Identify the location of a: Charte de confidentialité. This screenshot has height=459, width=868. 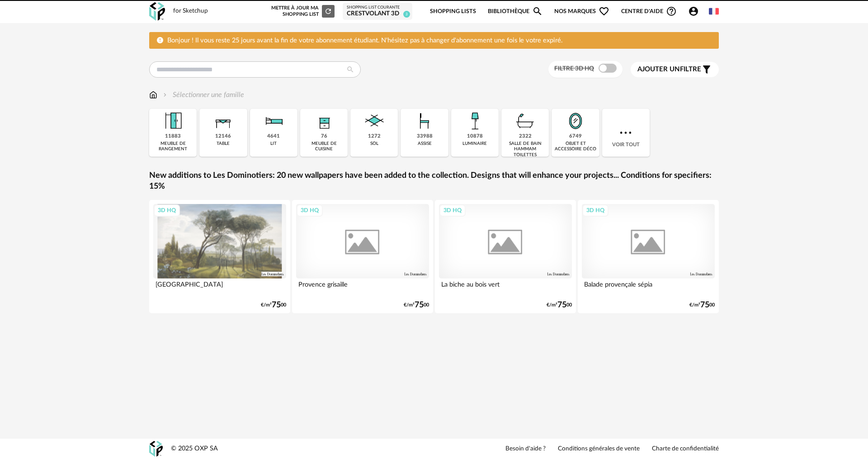
(685, 449).